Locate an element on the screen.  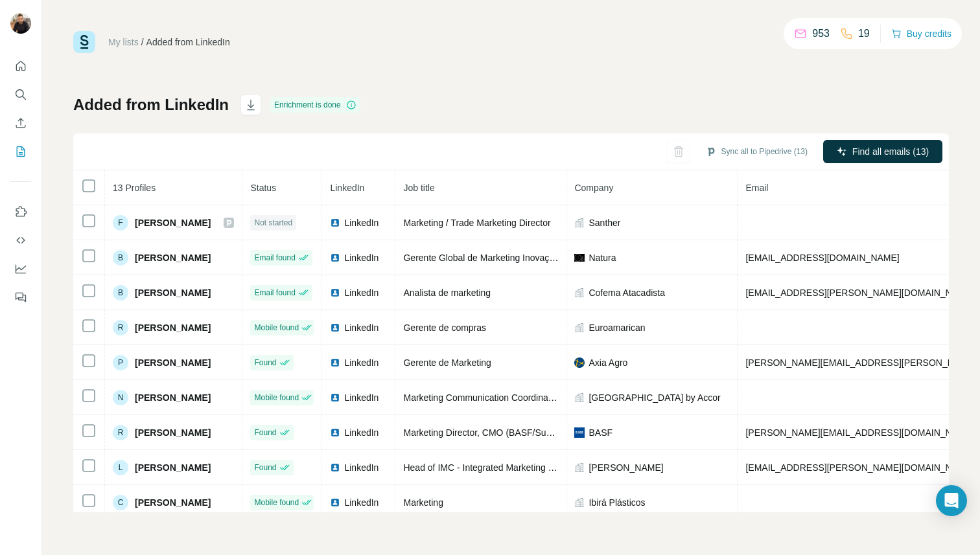
button: Buy credits is located at coordinates (921, 34).